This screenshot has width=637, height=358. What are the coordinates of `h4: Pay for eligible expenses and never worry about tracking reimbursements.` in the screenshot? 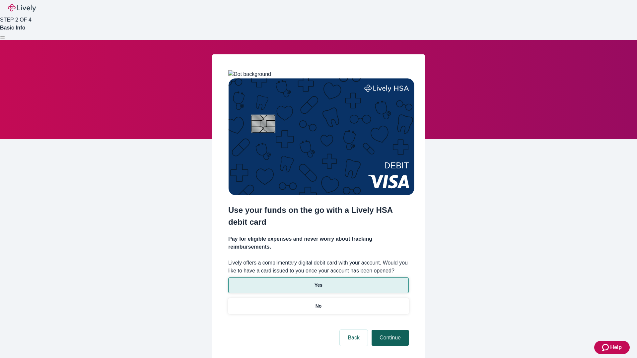 It's located at (318, 243).